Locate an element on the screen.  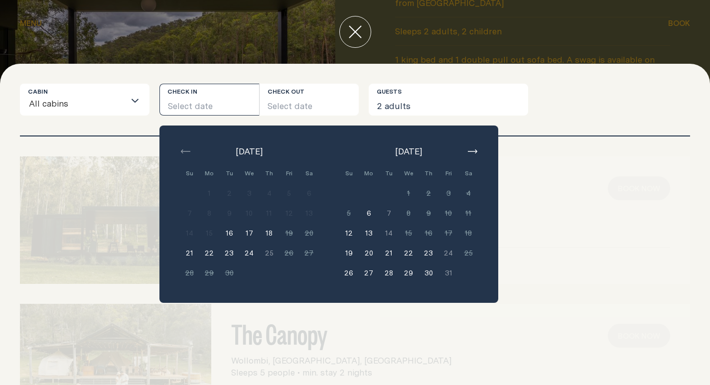
button: 31 is located at coordinates (448, 273).